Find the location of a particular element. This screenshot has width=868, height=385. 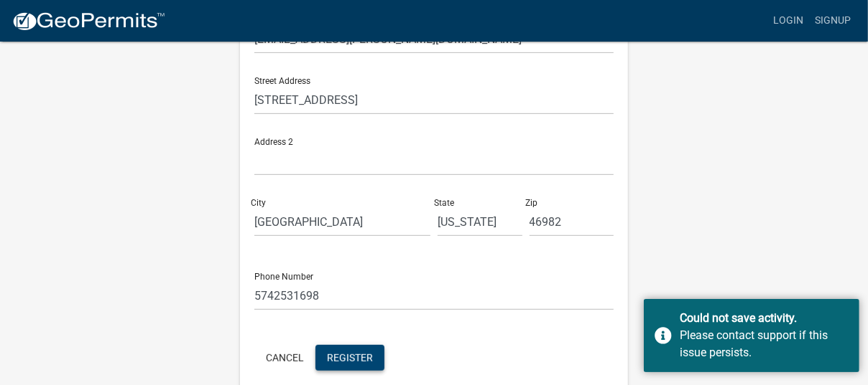

button: Register is located at coordinates (350, 358).